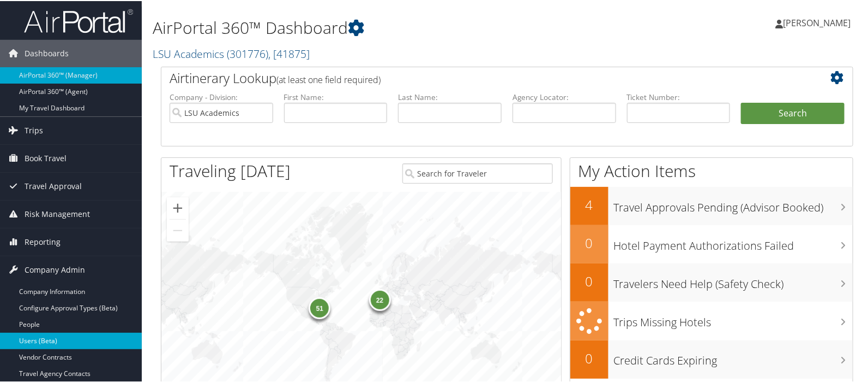 The image size is (868, 382). I want to click on a: 4Travel Approvals Pending (Advisor Booked), so click(711, 204).